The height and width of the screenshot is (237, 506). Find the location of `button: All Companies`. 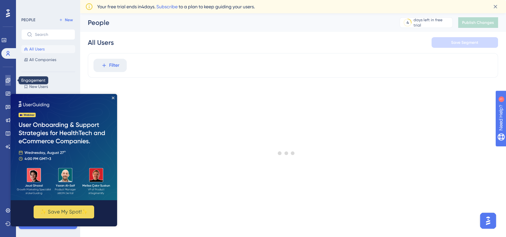

button: All Companies is located at coordinates (48, 60).